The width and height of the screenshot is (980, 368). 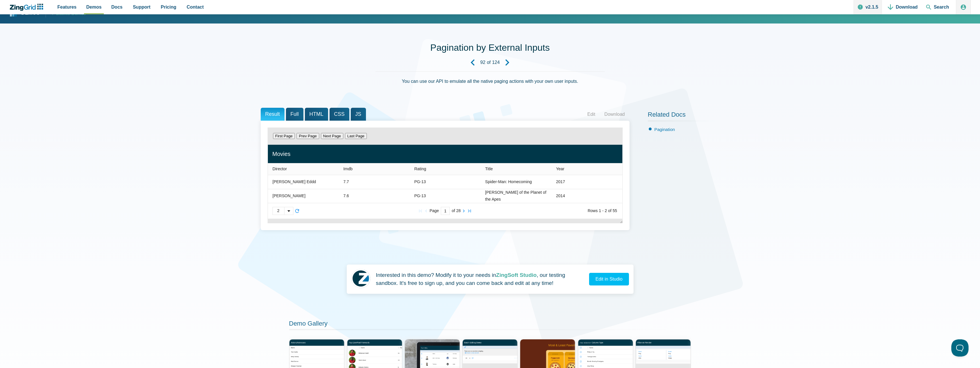 What do you see at coordinates (426, 211) in the screenshot?
I see `zg-button: prevpage` at bounding box center [426, 211].